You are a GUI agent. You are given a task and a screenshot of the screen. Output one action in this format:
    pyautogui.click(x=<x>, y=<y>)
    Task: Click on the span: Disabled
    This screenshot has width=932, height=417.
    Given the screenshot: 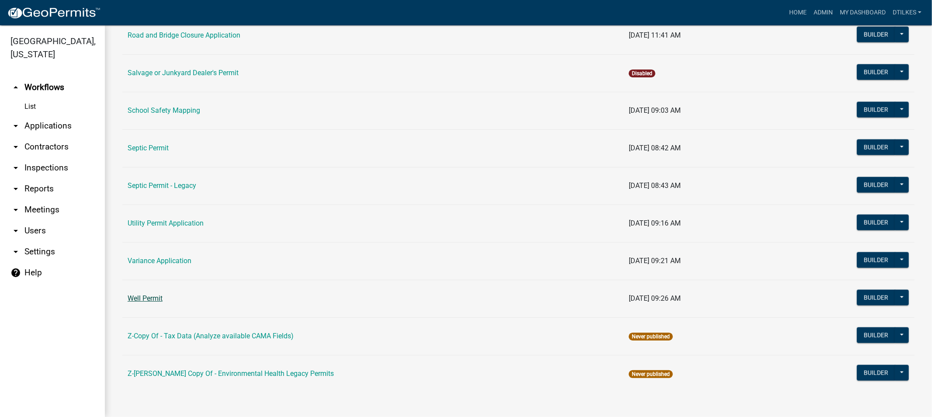 What is the action you would take?
    pyautogui.click(x=642, y=73)
    